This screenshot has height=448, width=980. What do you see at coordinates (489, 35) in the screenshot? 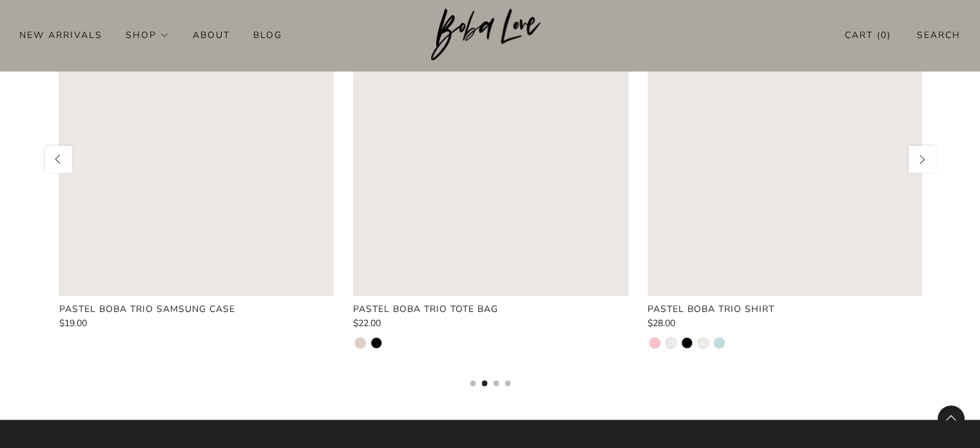
I see `img: Boba Love` at bounding box center [489, 35].